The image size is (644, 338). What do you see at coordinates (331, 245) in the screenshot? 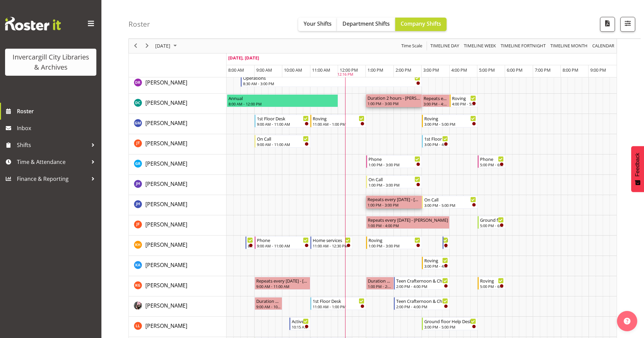
I see `div: 11:00 AM - 12:30 PM` at bounding box center [331, 245].